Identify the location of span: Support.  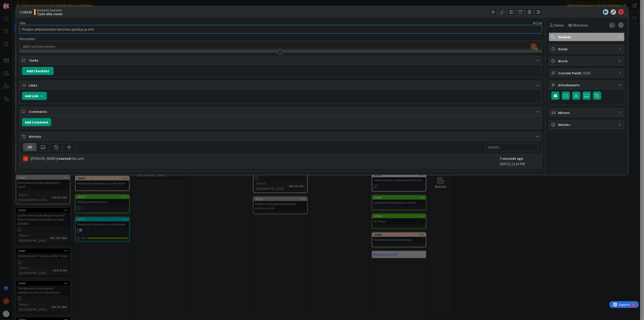
(15, 3).